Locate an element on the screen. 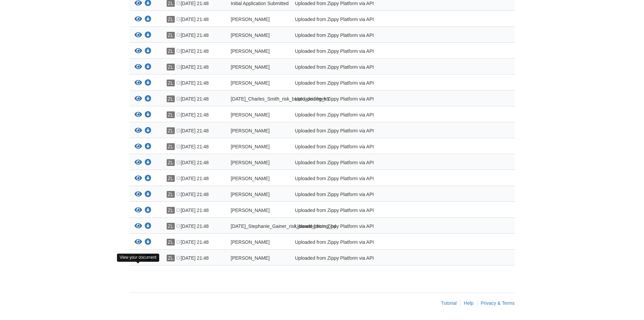 The height and width of the screenshot is (320, 644). a: Download Charles_Smith_credit_authorization is located at coordinates (148, 115).